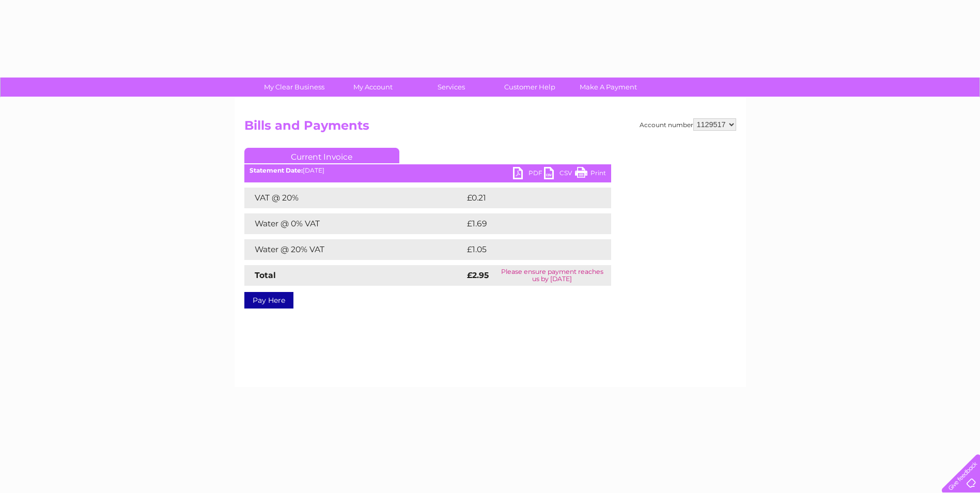 The width and height of the screenshot is (980, 493). Describe the element at coordinates (490, 128) in the screenshot. I see `h2: Bills and Payments` at that location.